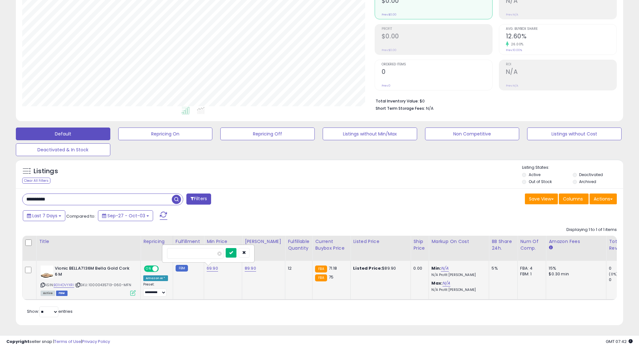  Describe the element at coordinates (331, 245) in the screenshot. I see `div: Current Buybox Price` at that location.